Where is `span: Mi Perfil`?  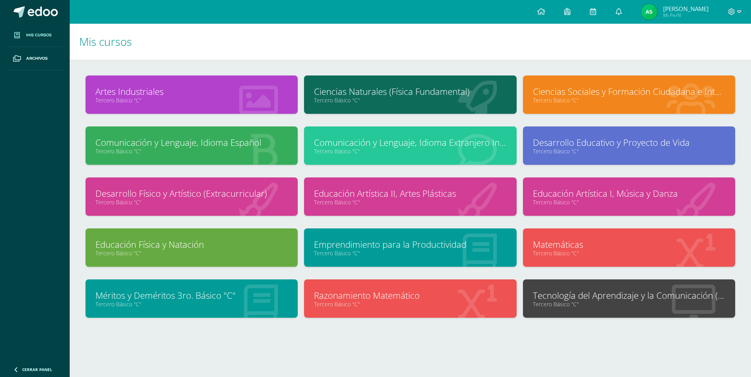 span: Mi Perfil is located at coordinates (685, 15).